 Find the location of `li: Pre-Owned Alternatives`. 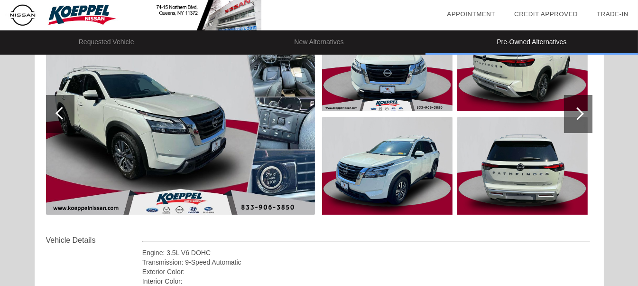

li: Pre-Owned Alternatives is located at coordinates (532, 42).